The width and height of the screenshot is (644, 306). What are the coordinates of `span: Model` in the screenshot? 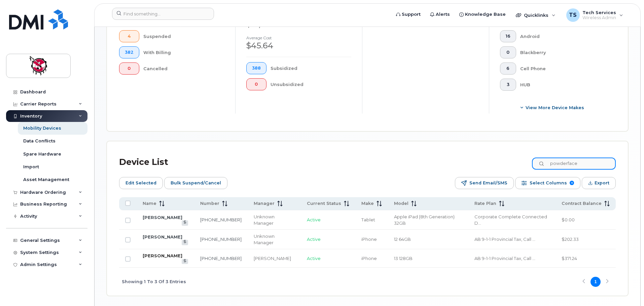 It's located at (401, 204).